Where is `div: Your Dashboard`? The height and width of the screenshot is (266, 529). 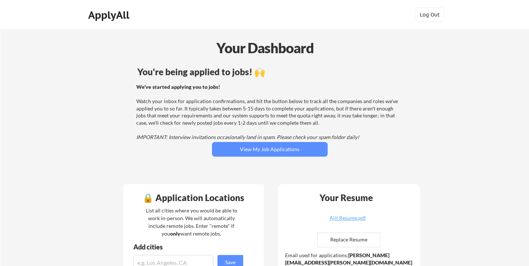 div: Your Dashboard is located at coordinates (265, 48).